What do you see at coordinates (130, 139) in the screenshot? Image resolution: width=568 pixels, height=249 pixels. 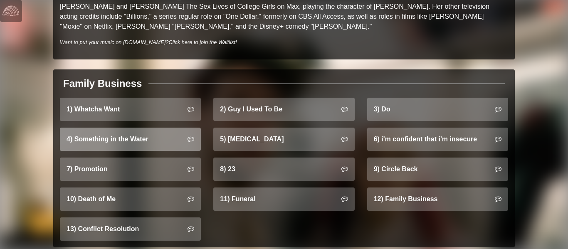 I see `a: 4) Something in the Water` at bounding box center [130, 139].